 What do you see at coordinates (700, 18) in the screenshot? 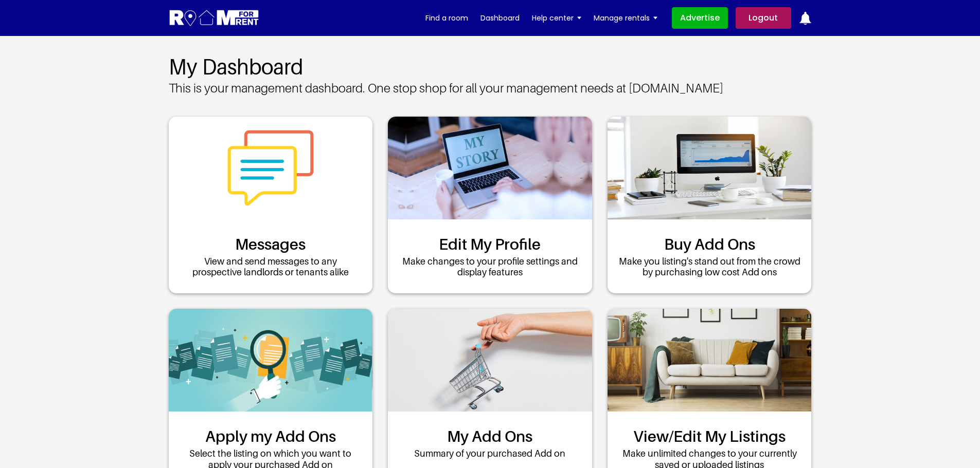
I see `a: Advertise` at bounding box center [700, 18].